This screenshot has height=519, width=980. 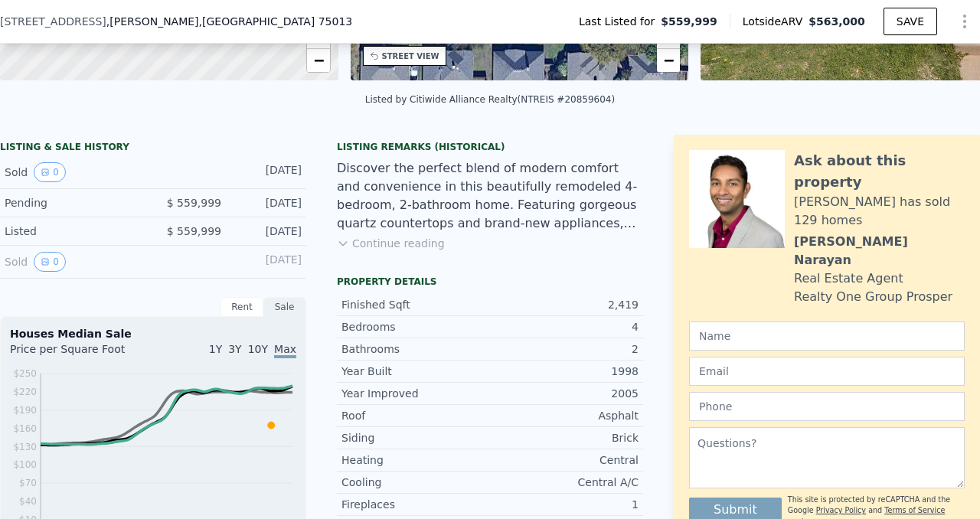 What do you see at coordinates (415, 505) in the screenshot?
I see `div: Fireplaces` at bounding box center [415, 505].